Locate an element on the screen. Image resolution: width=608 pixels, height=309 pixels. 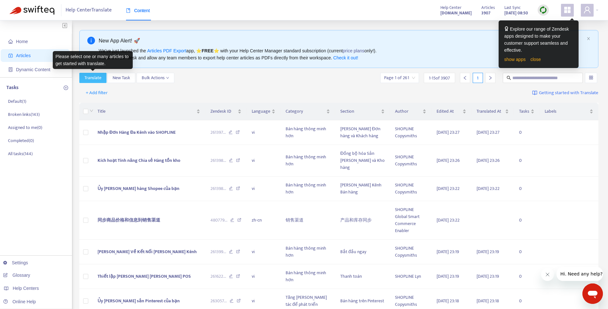
th: Title is located at coordinates (149, 112).